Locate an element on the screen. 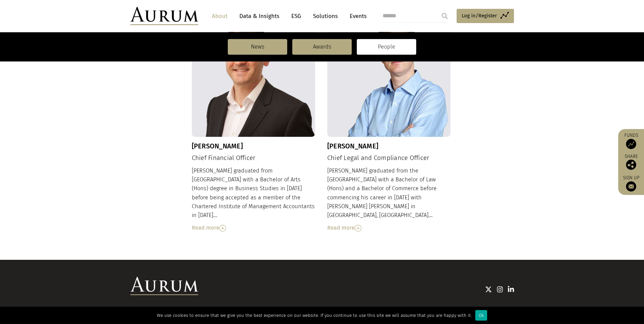 The height and width of the screenshot is (324, 644). img: Aurum Logo is located at coordinates (164, 286).